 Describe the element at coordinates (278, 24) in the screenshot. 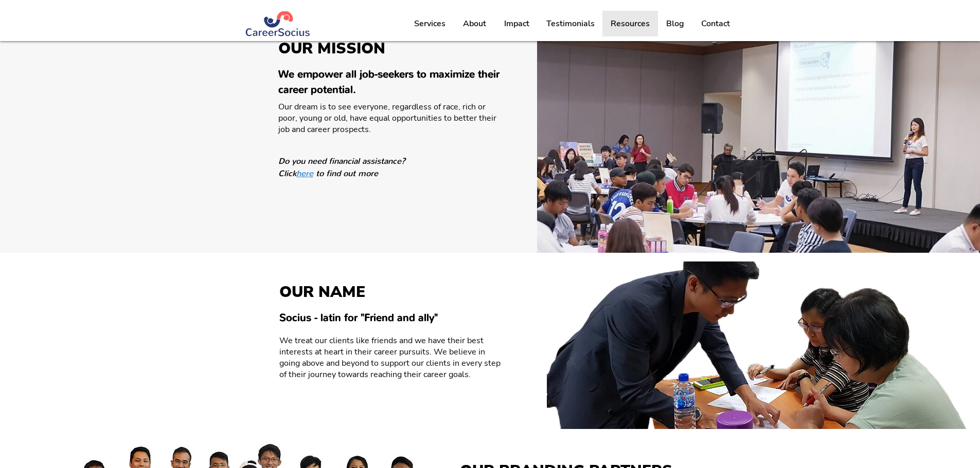

I see `img: Logo Blue (#283972) png.png` at that location.